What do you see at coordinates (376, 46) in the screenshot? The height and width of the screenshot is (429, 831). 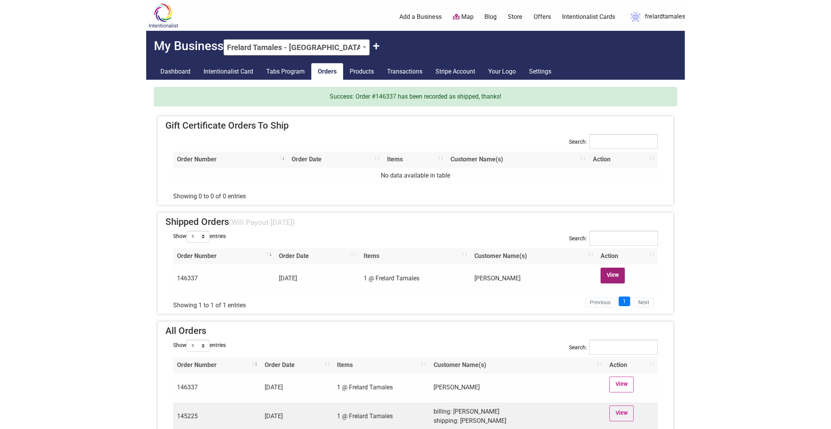 I see `button: Claim Another` at bounding box center [376, 46].